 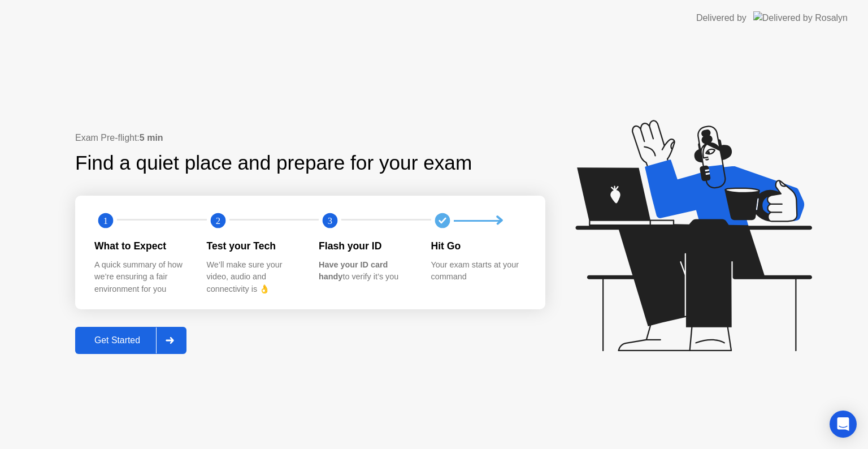 I want to click on div: What to Expect, so click(x=141, y=246).